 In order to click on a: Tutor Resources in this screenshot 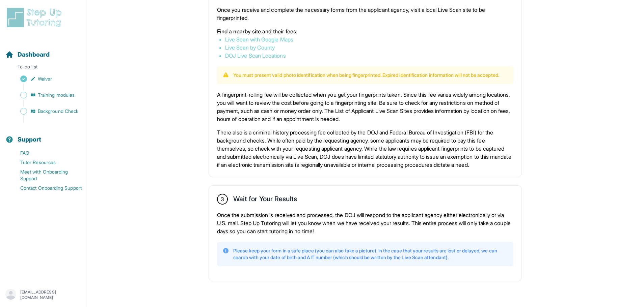, I will do `click(46, 163)`.